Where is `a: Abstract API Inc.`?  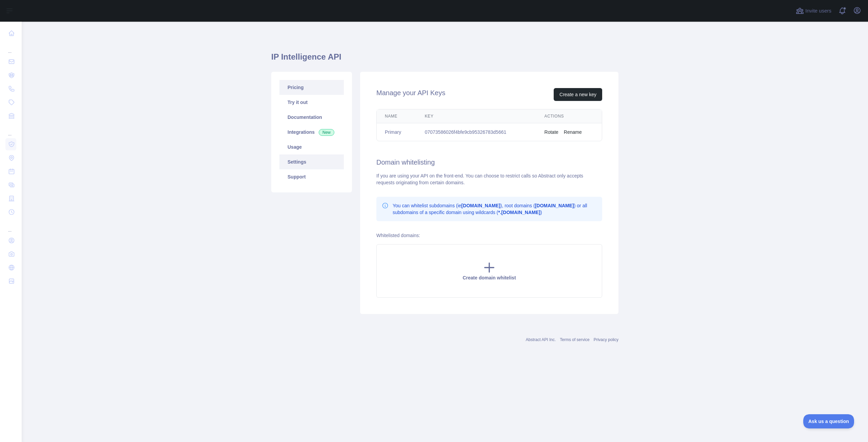 a: Abstract API Inc. is located at coordinates (541, 339).